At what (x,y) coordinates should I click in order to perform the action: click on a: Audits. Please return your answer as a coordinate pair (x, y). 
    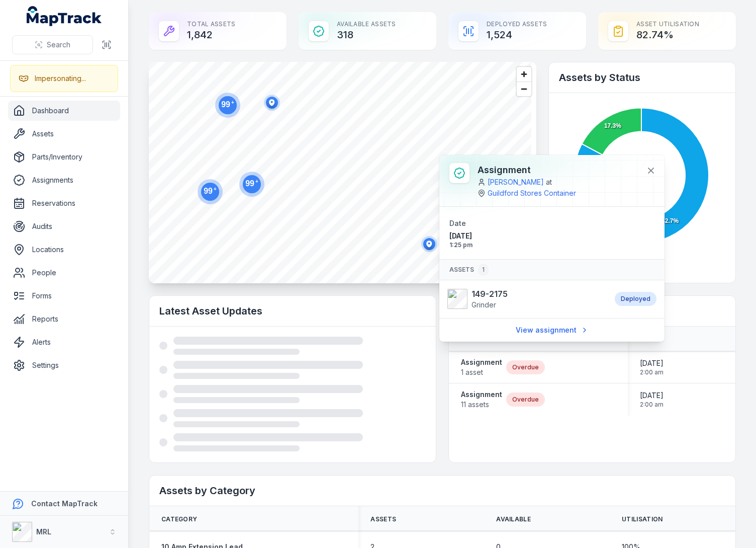
    Looking at the image, I should click on (64, 227).